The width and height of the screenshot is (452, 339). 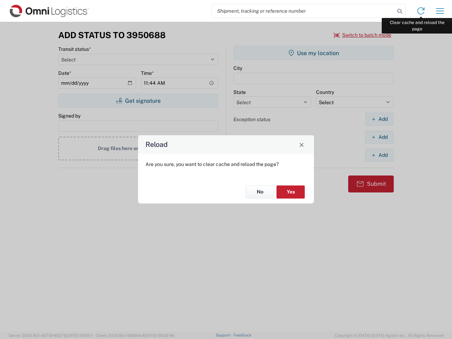 I want to click on button: No, so click(x=260, y=192).